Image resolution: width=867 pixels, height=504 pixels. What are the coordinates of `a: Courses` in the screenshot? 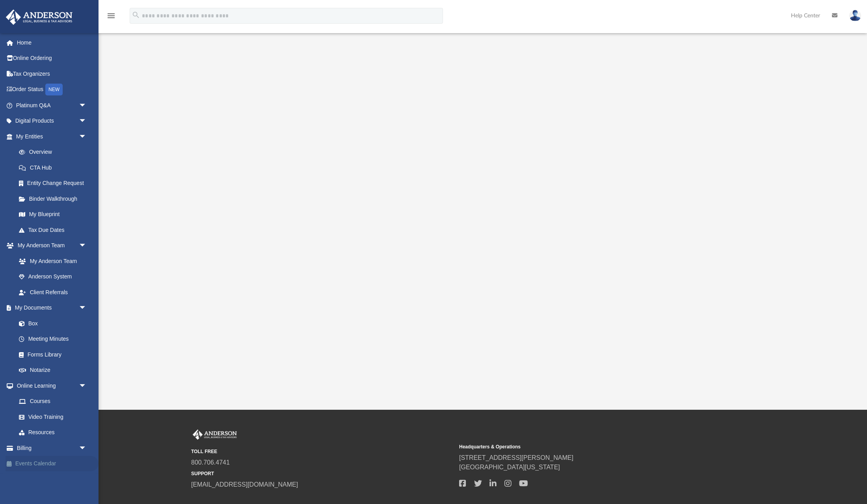 It's located at (53, 401).